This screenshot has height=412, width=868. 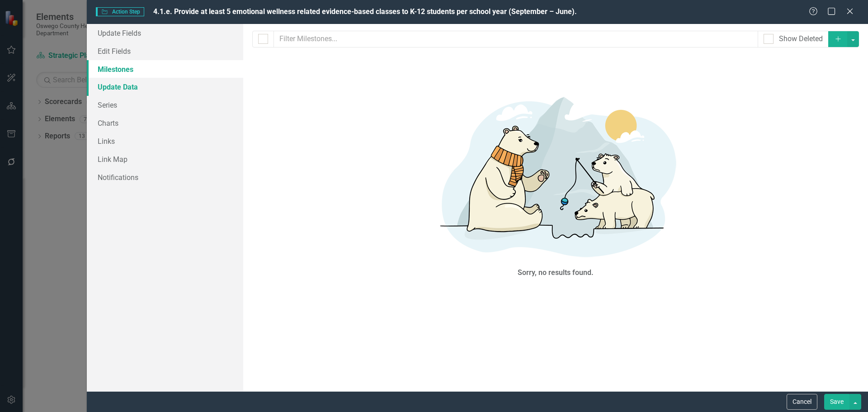 I want to click on a: Series, so click(x=165, y=105).